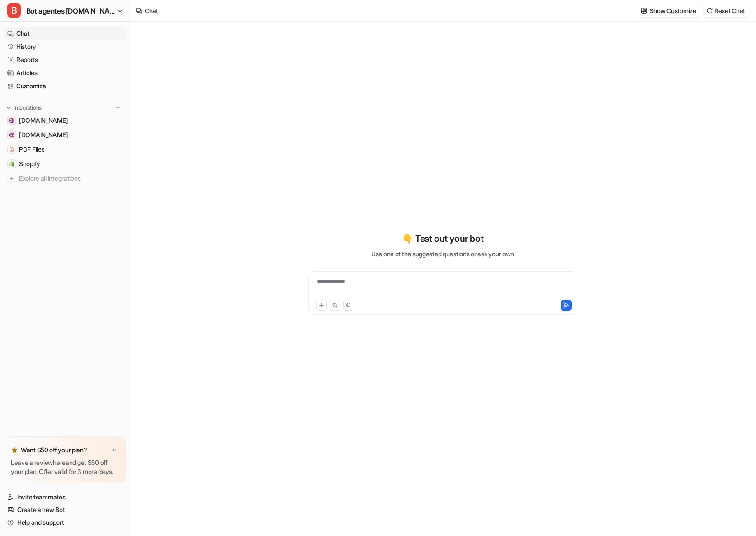 Image resolution: width=756 pixels, height=536 pixels. Describe the element at coordinates (65, 467) in the screenshot. I see `p: Leave a review and get $50 off your plan. Offer valid for 3 more days.` at that location.